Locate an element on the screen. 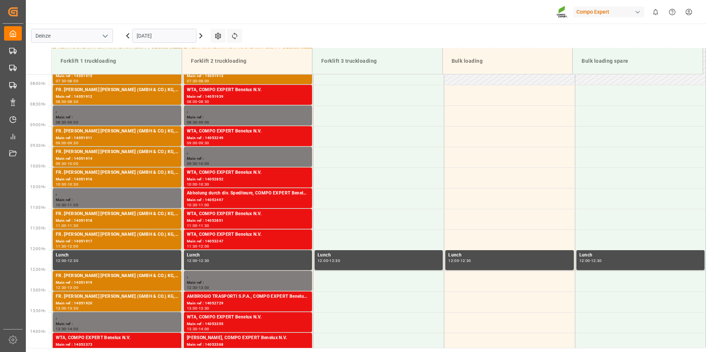  div: Bulk loading spare is located at coordinates (638, 61).